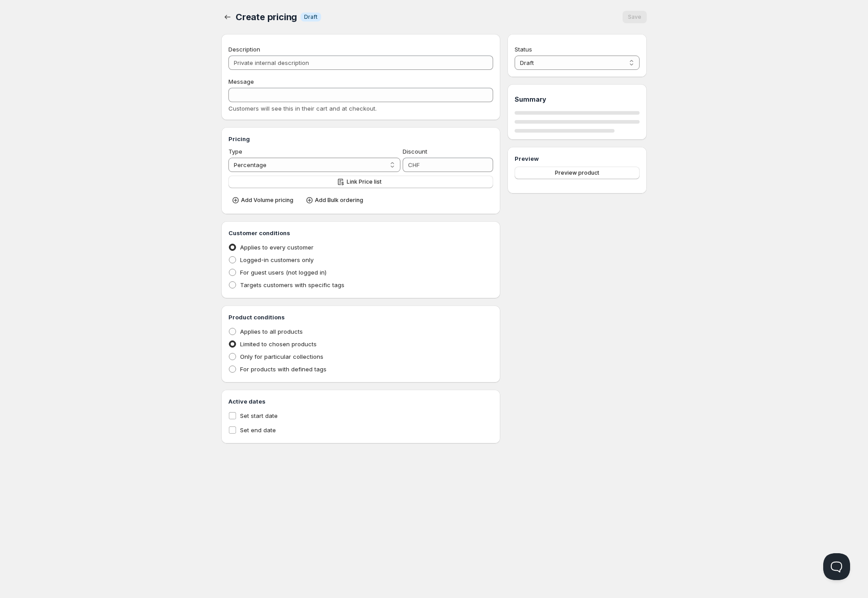 Image resolution: width=868 pixels, height=598 pixels. Describe the element at coordinates (360, 182) in the screenshot. I see `button: Link Price list` at that location.